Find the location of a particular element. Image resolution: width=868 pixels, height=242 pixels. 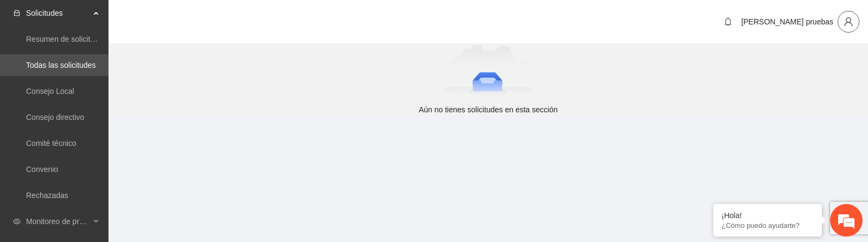

a: Resumen de solicitudes por aprobar is located at coordinates (87, 39).